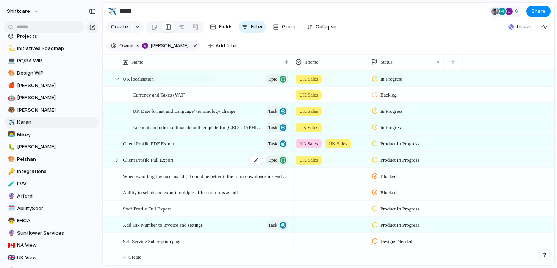  I want to click on span: Group, so click(289, 27).